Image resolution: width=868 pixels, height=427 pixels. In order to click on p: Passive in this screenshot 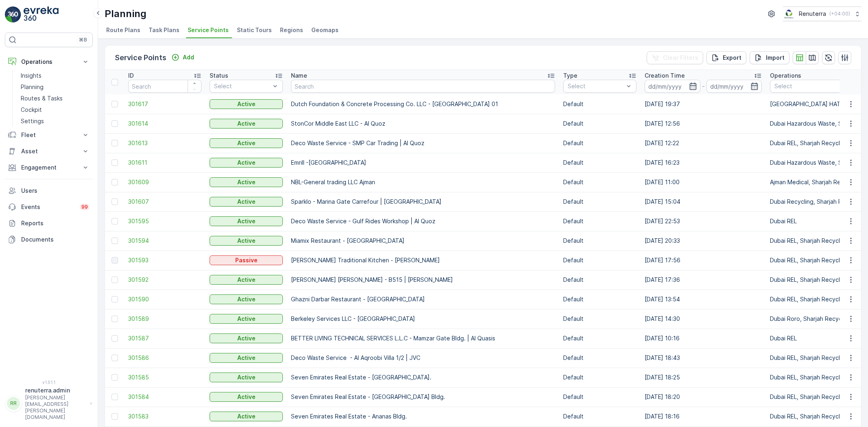, I will do `click(246, 261)`.